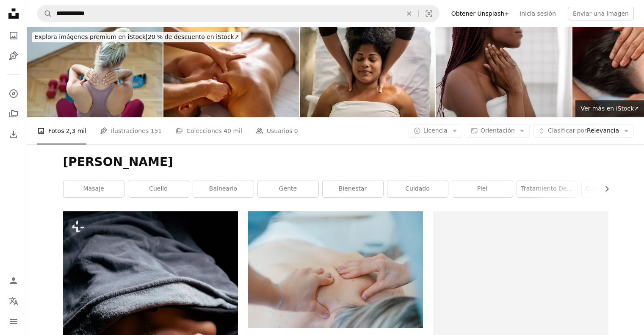  What do you see at coordinates (45, 13) in the screenshot?
I see `button: Buscar en Unsplash` at bounding box center [45, 13].